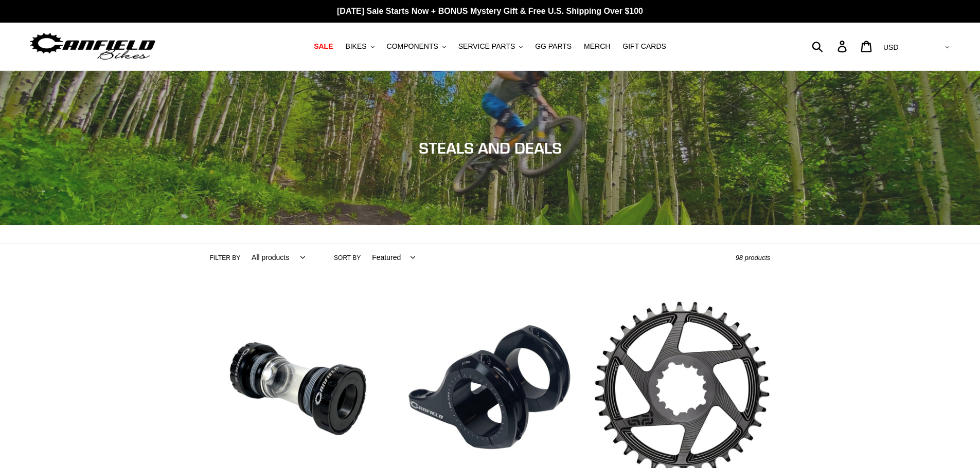 This screenshot has height=468, width=980. Describe the element at coordinates (553, 46) in the screenshot. I see `a: GG PARTS` at that location.